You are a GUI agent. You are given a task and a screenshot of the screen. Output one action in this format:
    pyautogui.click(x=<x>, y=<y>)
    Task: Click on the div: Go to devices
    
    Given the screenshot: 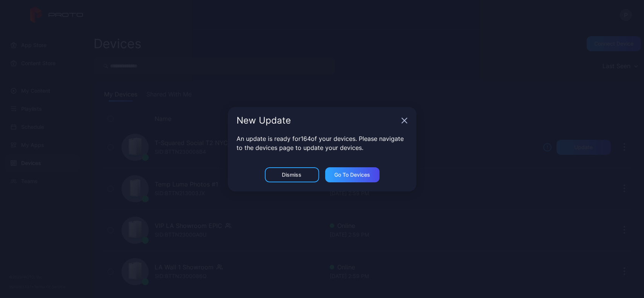 What is the action you would take?
    pyautogui.click(x=352, y=175)
    